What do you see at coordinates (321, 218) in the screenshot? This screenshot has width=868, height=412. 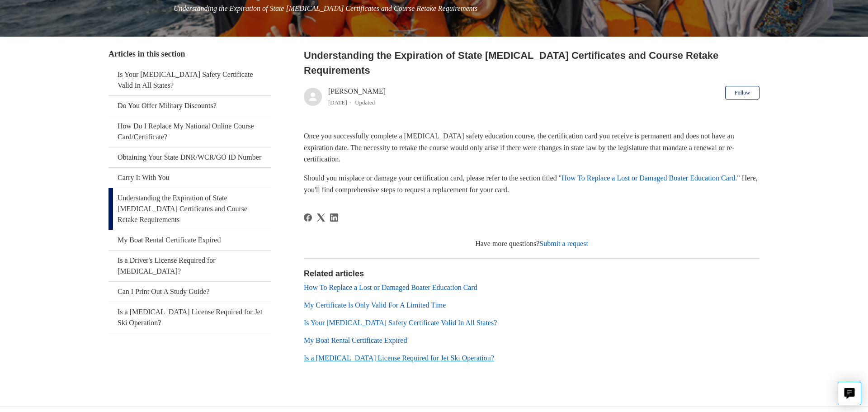 I see `svg: Share this page on X Corp` at bounding box center [321, 218].